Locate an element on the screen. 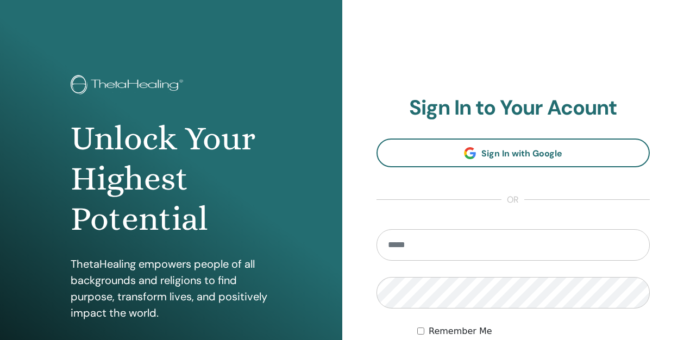  span: or is located at coordinates (513, 200).